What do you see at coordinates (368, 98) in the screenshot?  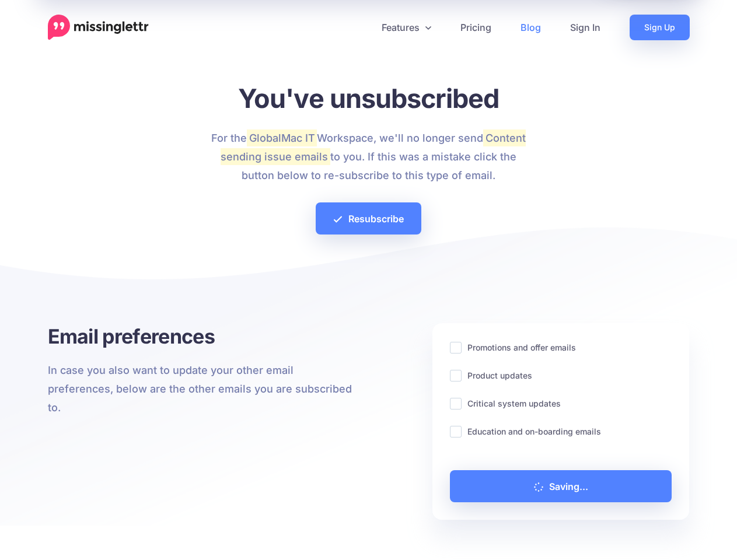 I see `h1: You've unsubscribed` at bounding box center [368, 98].